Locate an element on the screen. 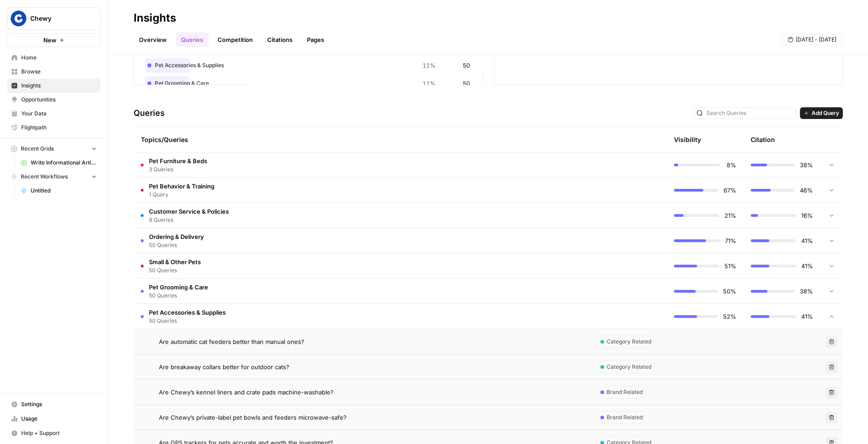 This screenshot has width=868, height=444. div: Pet Accessories & Supplies is located at coordinates (308, 65).